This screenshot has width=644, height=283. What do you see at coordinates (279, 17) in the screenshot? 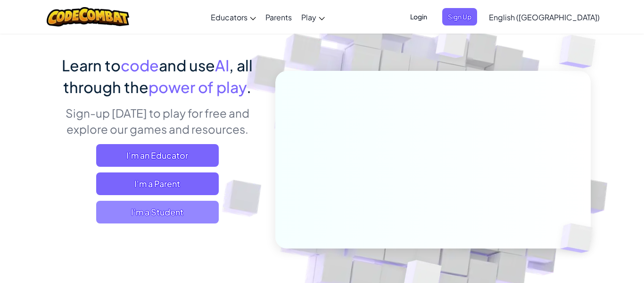
I see `a: Parents` at bounding box center [279, 17].